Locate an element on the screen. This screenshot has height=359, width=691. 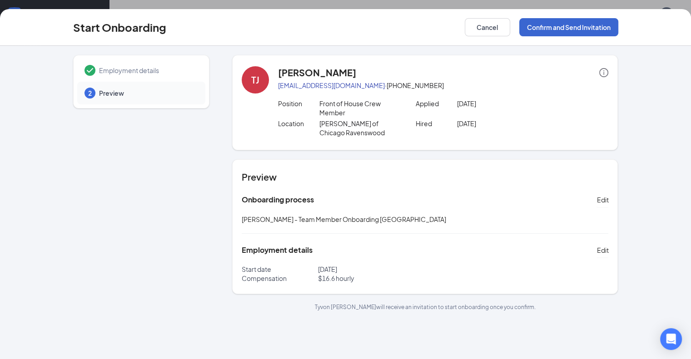
h4: Preview is located at coordinates (425, 177).